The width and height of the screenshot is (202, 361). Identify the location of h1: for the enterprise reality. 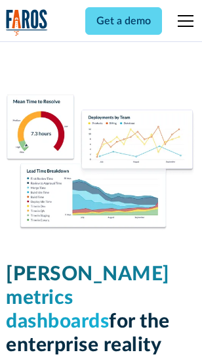
(101, 310).